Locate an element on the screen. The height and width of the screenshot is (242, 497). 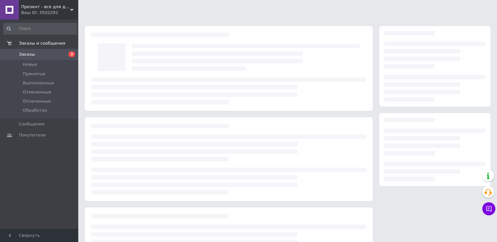
span: Заказы и сообщения is located at coordinates (42, 43).